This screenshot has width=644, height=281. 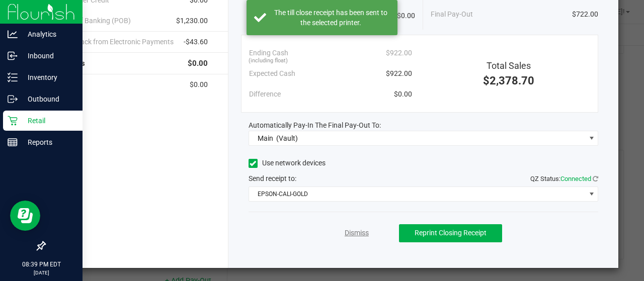 What do you see at coordinates (48, 99) in the screenshot?
I see `p: Outbound` at bounding box center [48, 99].